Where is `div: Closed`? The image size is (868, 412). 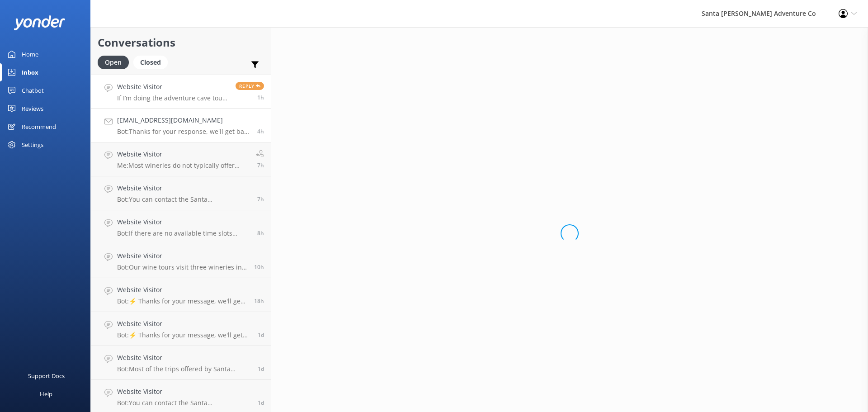
div: Closed is located at coordinates (151, 62).